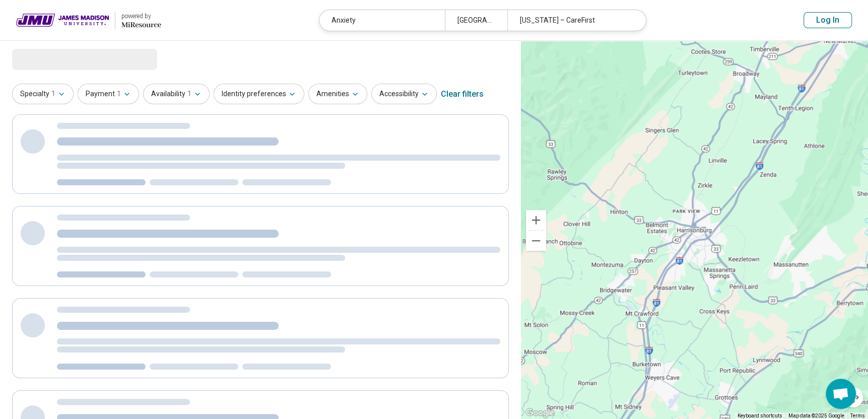 The height and width of the screenshot is (419, 868). What do you see at coordinates (89, 20) in the screenshot?
I see `a: James Madison Universitypowered by` at bounding box center [89, 20].